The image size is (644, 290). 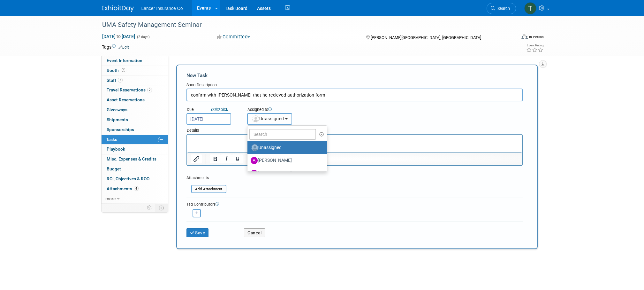 I want to click on span: Booth not reserved yet, so click(x=123, y=70).